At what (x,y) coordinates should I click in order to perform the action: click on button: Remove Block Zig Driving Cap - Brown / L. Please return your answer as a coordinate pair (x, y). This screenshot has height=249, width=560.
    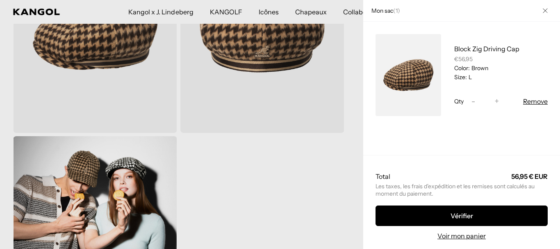
    Looking at the image, I should click on (535, 101).